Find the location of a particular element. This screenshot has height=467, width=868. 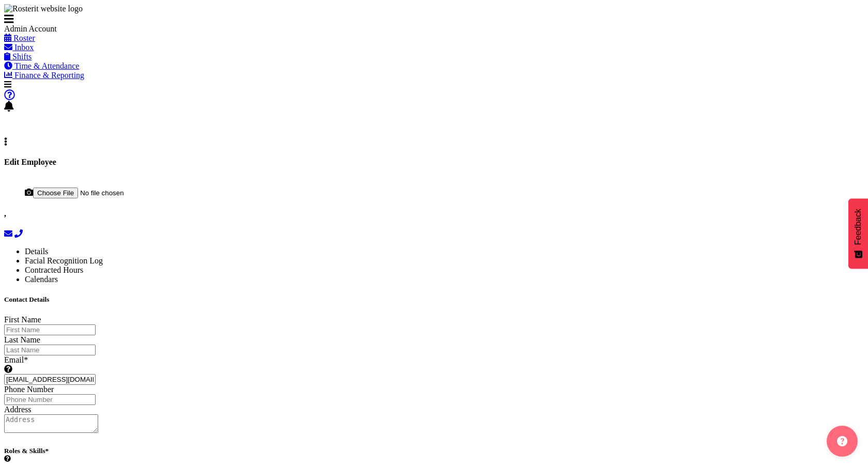

a: Time & Attendance is located at coordinates (42, 66).